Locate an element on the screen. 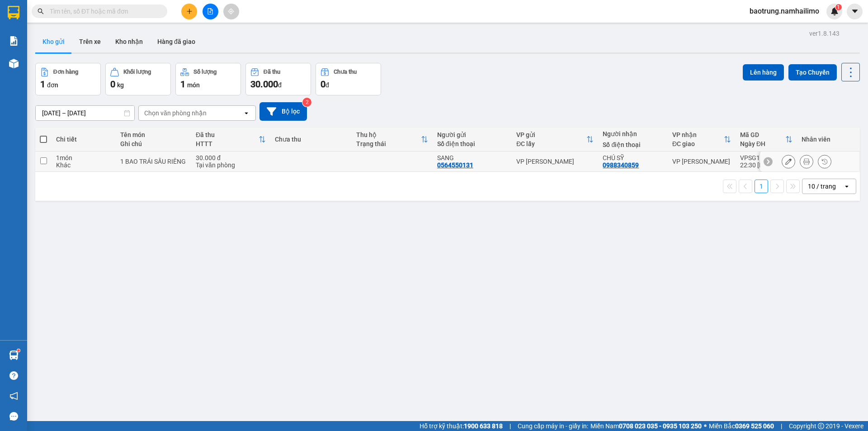 This screenshot has height=431, width=868. img: logo-vxr is located at coordinates (13, 12).